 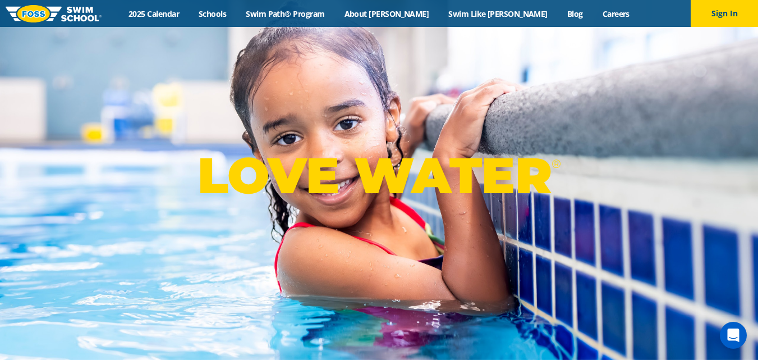 I want to click on p: LOVE WATER, so click(x=379, y=175).